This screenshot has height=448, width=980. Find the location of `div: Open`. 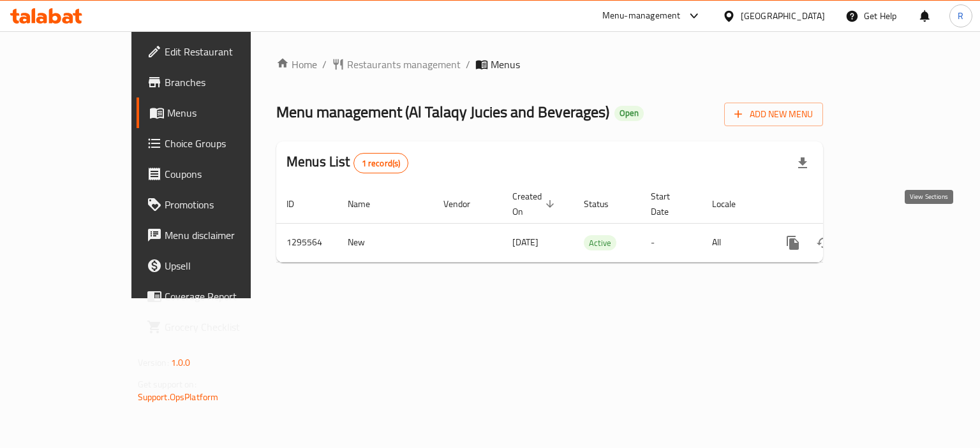

div: Open is located at coordinates (629, 114).